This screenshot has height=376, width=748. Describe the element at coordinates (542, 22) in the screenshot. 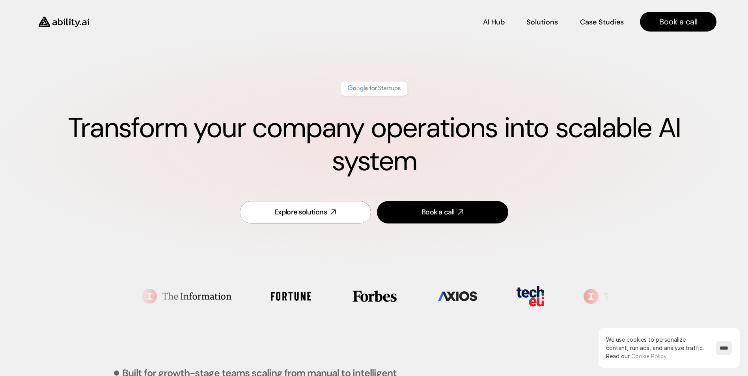

I see `a: Solutions` at that location.